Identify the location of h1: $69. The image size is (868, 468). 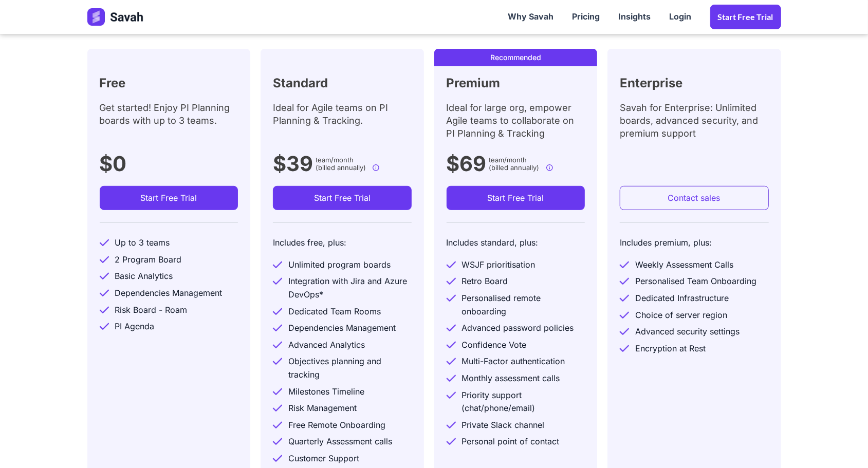
(467, 164).